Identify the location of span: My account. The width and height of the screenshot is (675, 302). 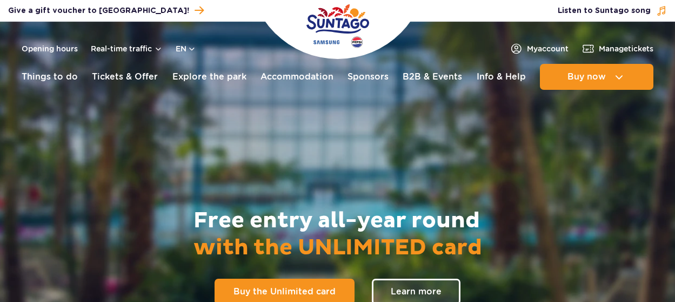
(548, 49).